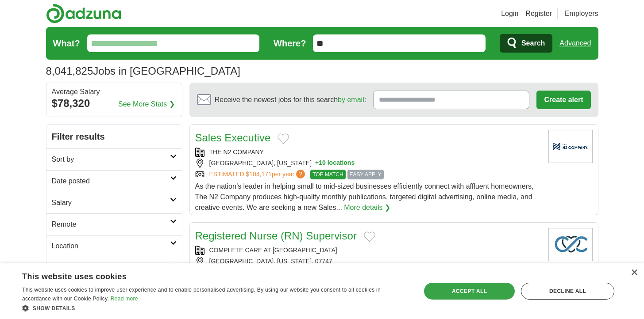  Describe the element at coordinates (351, 100) in the screenshot. I see `a: by email` at that location.